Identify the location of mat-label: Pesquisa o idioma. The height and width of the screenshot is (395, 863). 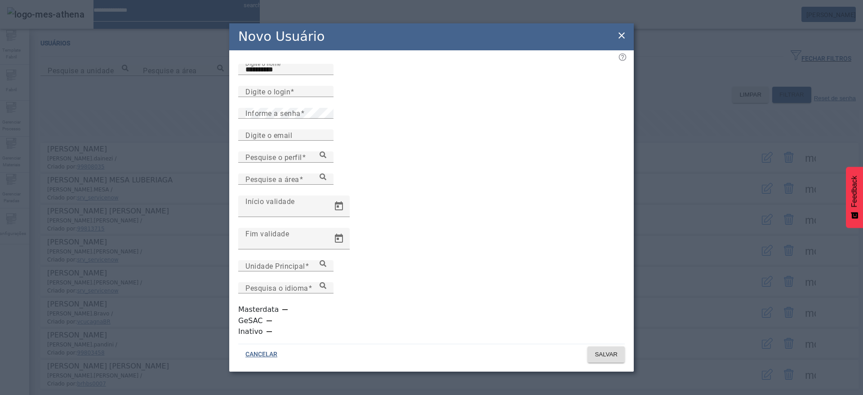
(277, 288).